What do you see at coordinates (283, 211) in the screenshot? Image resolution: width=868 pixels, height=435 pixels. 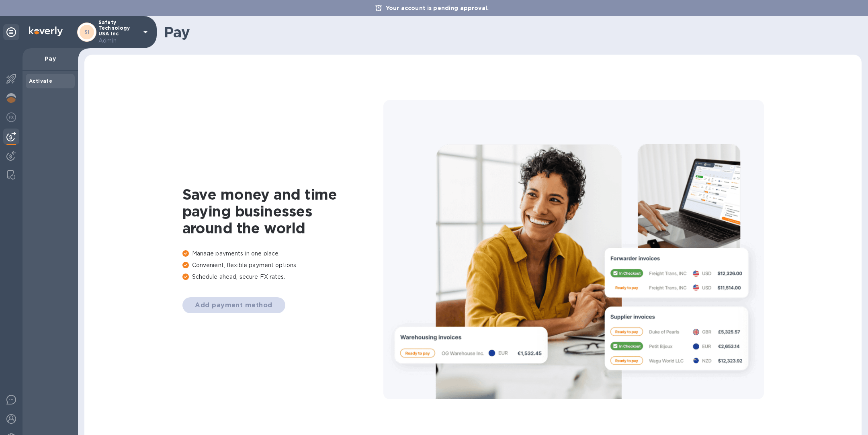 I see `h1: Save money and time paying businesses around the world` at bounding box center [283, 211].